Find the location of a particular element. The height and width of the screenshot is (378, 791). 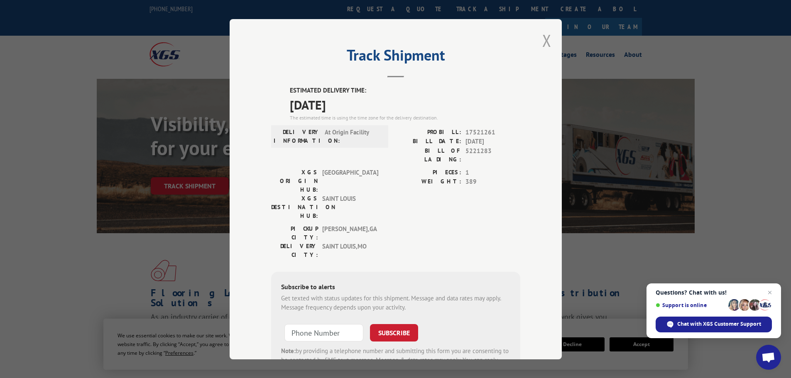

span: Chat with XGS Customer Support is located at coordinates (720, 324).